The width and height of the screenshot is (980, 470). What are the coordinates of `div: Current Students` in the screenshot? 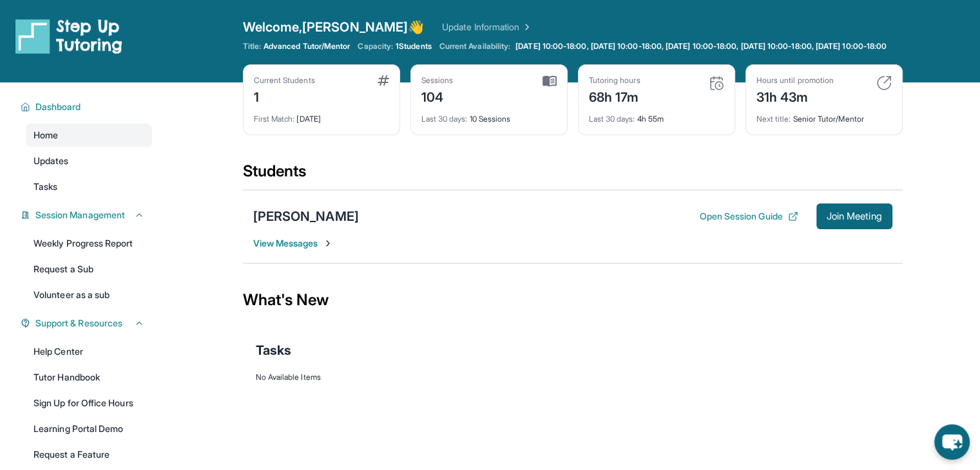 It's located at (284, 80).